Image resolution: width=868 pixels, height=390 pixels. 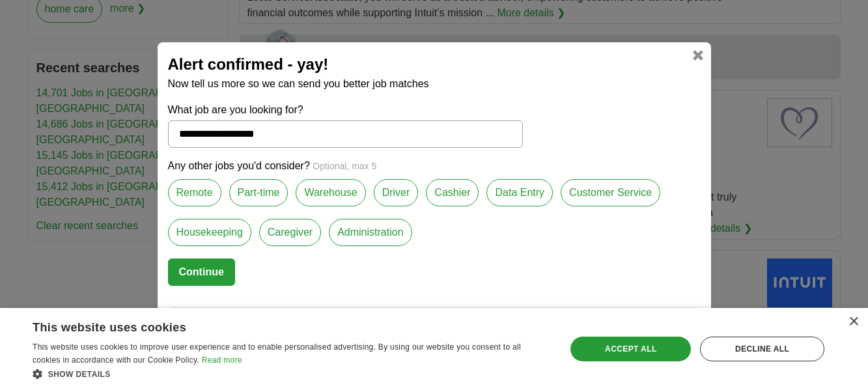 I want to click on div: Accept all, so click(x=631, y=349).